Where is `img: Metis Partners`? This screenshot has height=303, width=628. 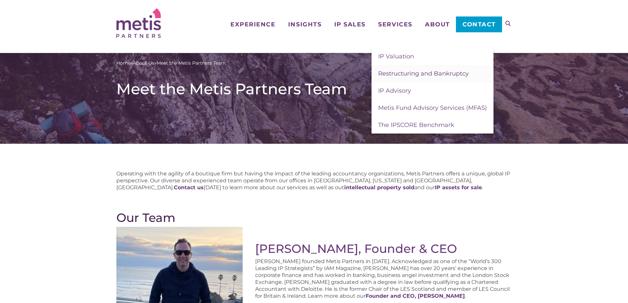 img: Metis Partners is located at coordinates (139, 23).